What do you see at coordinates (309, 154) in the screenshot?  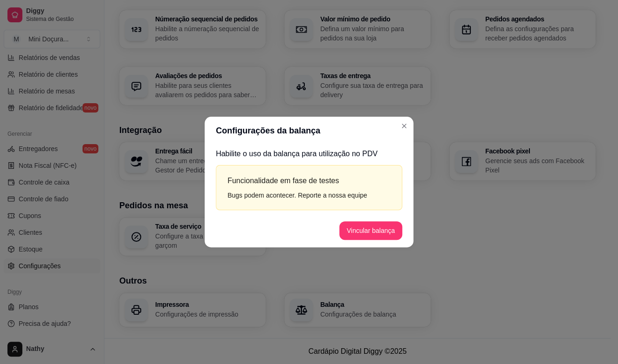 I see `p: Habilite o uso da balança para utilização no PDV` at bounding box center [309, 154].